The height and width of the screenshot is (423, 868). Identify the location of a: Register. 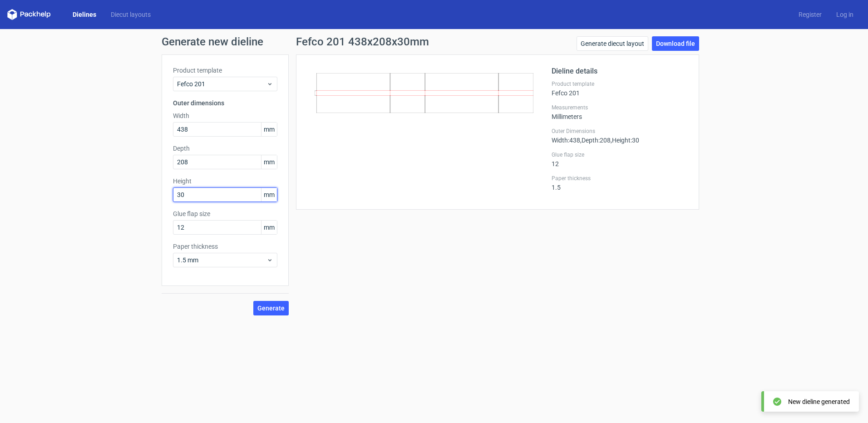
(810, 14).